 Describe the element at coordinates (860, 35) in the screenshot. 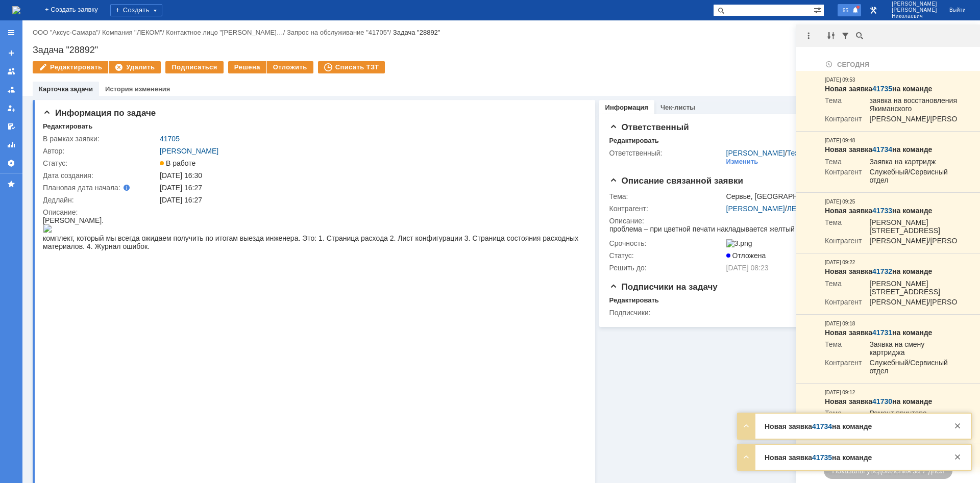

I see `div: Поиск по тексту` at that location.